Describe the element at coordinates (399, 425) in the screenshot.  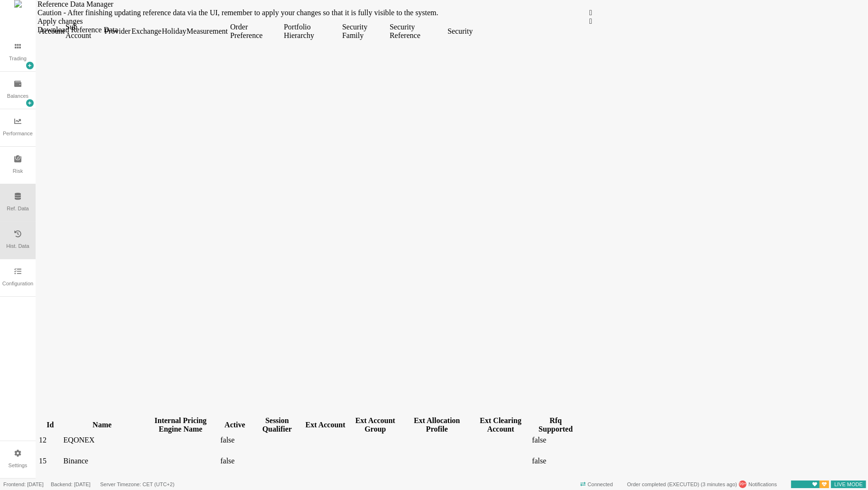
I see `div: Ext Allocation Profile` at that location.